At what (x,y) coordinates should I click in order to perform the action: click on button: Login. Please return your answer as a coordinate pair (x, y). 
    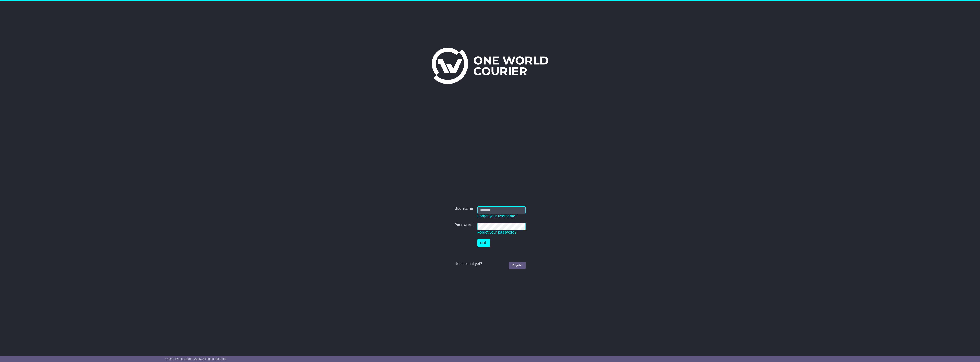
    Looking at the image, I should click on (484, 243).